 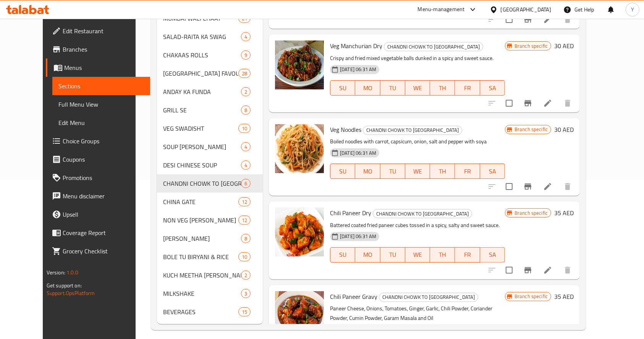 What do you see at coordinates (104, 142) in the screenshot?
I see `span: Choice Groups` at bounding box center [104, 142].